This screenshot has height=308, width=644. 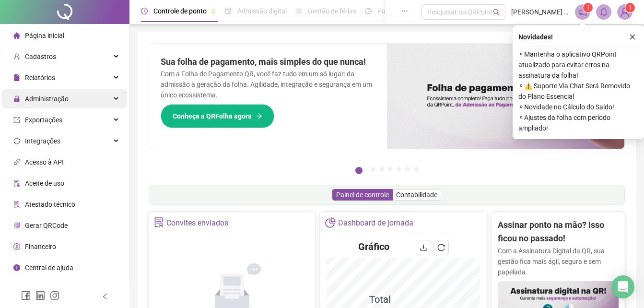 What do you see at coordinates (105, 297) in the screenshot?
I see `span: left` at bounding box center [105, 297].